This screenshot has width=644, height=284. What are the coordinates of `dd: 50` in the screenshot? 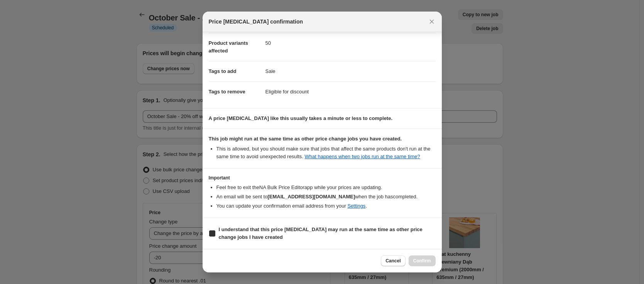 It's located at (351, 43).